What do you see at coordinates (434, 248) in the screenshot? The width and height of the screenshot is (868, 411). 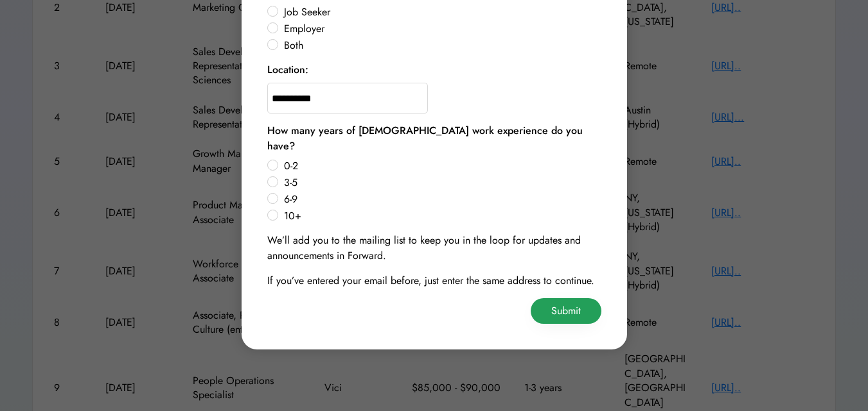 I see `div: We’ll add you to the mailing list to keep you in the loop for updates and announcements in Forward.` at bounding box center [434, 248].